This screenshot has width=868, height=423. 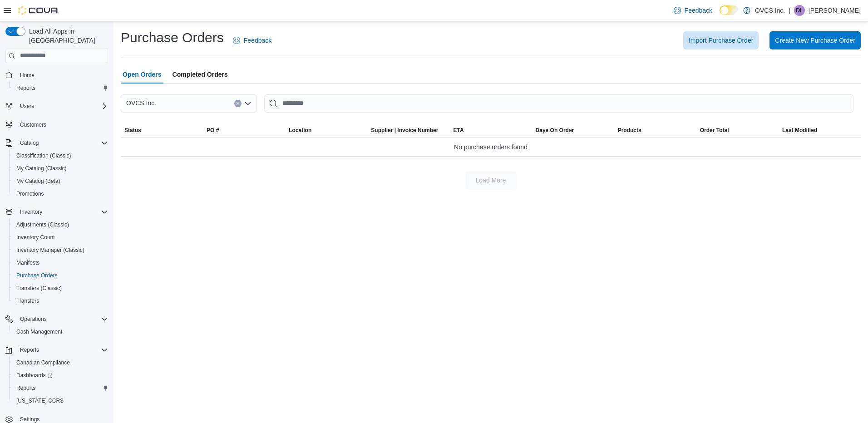 I want to click on button: Purchase Orders, so click(x=61, y=275).